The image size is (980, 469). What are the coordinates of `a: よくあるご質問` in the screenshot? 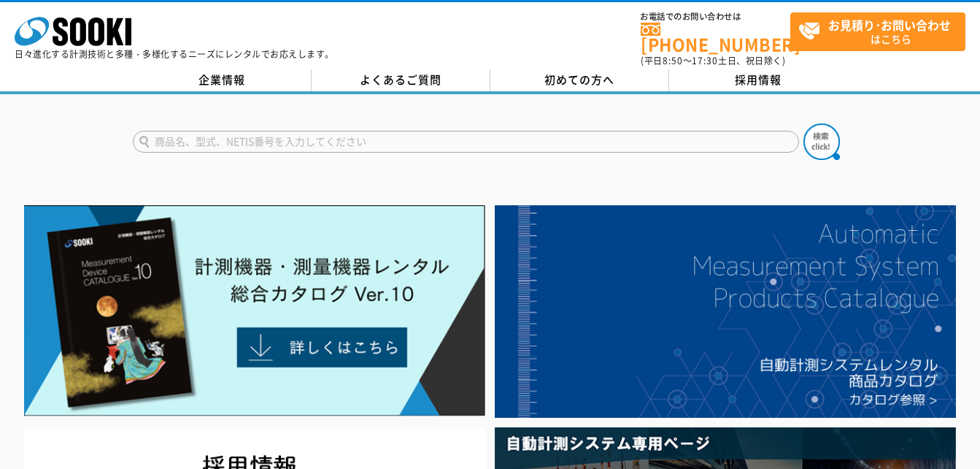 It's located at (401, 81).